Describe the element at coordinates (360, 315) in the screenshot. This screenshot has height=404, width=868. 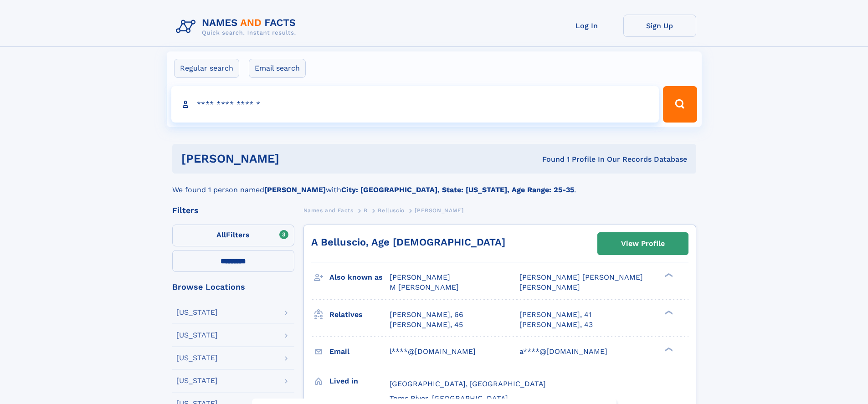
I see `h3: Relatives` at that location.